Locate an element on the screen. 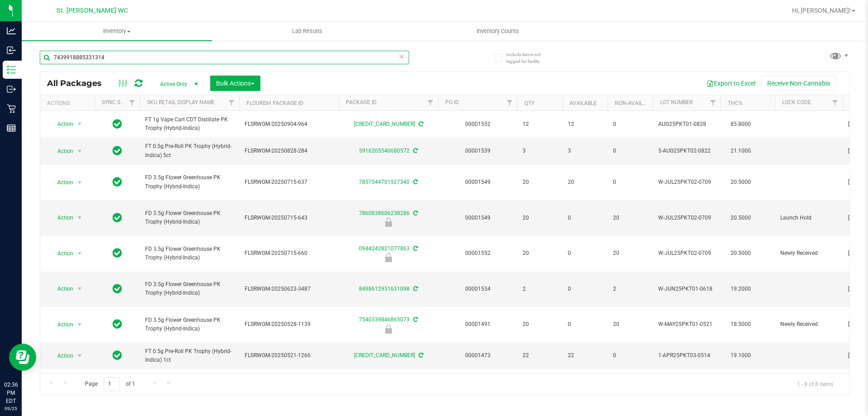  a: 8498612931631098 is located at coordinates (385, 289).